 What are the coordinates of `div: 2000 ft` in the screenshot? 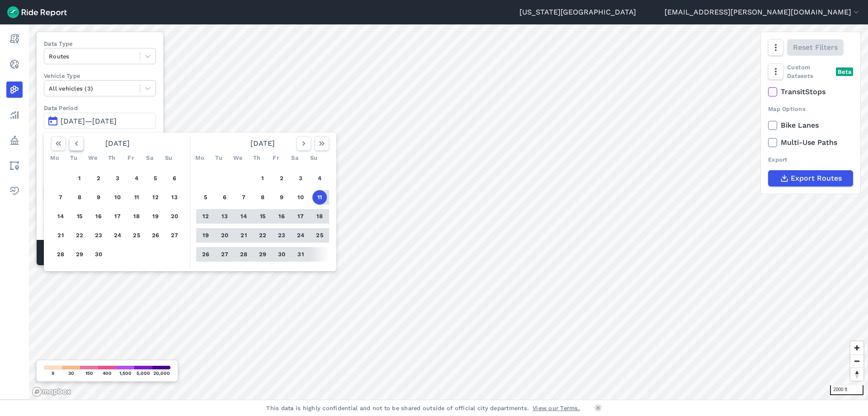 It's located at (847, 390).